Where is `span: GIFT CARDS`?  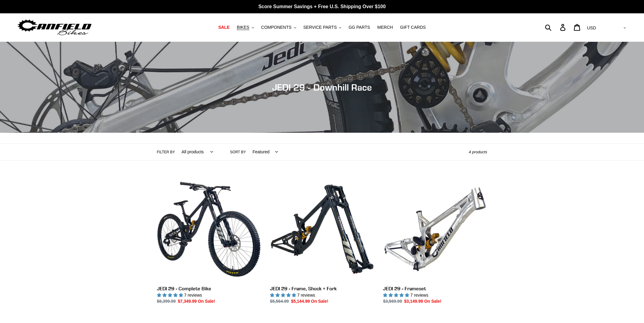
span: GIFT CARDS is located at coordinates (413, 27).